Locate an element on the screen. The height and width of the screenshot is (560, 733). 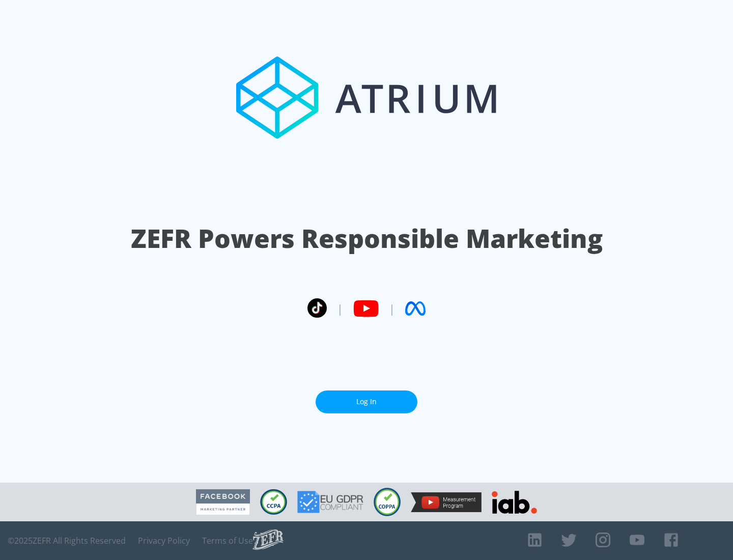
a: Terms of Use is located at coordinates (227, 541).